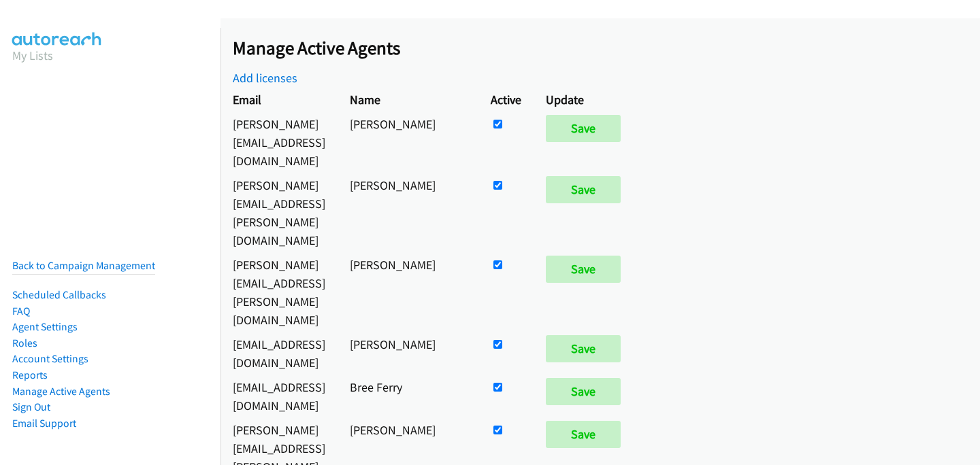 This screenshot has height=465, width=980. Describe the element at coordinates (606, 48) in the screenshot. I see `h2: Manage Active Agents` at that location.